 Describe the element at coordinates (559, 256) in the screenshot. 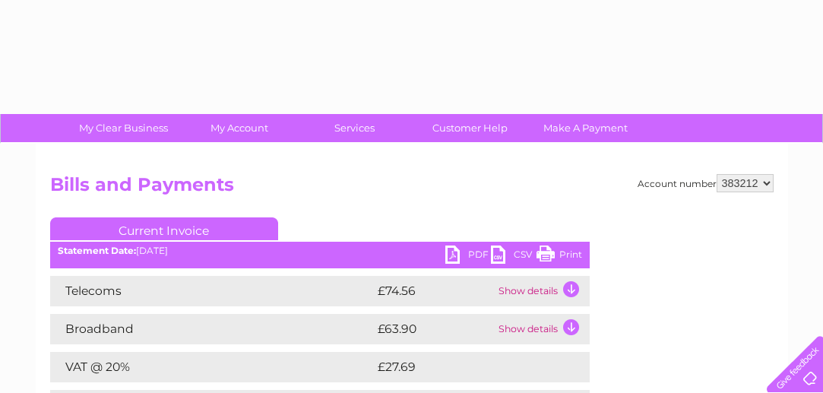

I see `a: Print` at that location.